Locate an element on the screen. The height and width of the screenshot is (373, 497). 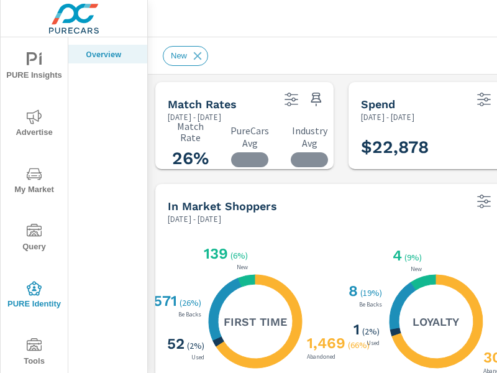
span: My Market is located at coordinates (34, 181).